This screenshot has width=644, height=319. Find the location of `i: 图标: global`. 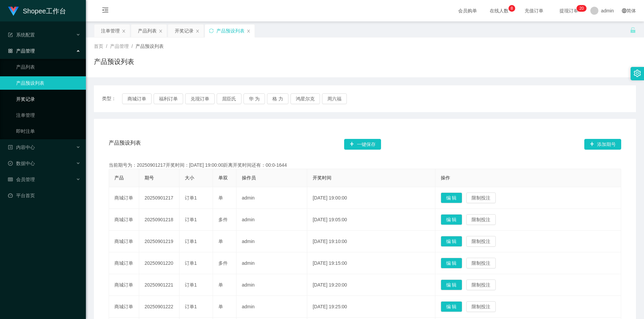

i: 图标: global is located at coordinates (624, 11).